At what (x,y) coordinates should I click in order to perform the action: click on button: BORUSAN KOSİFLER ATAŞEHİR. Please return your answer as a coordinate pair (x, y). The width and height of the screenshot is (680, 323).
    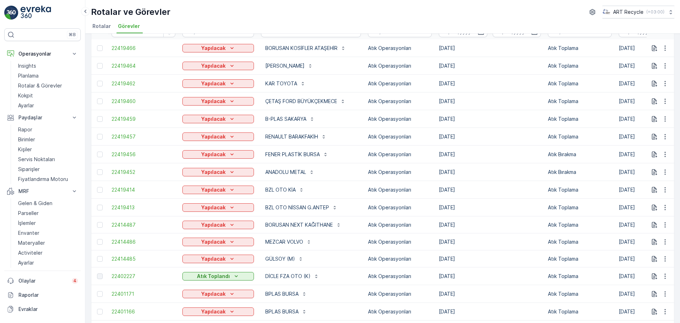
    Looking at the image, I should click on (306, 48).